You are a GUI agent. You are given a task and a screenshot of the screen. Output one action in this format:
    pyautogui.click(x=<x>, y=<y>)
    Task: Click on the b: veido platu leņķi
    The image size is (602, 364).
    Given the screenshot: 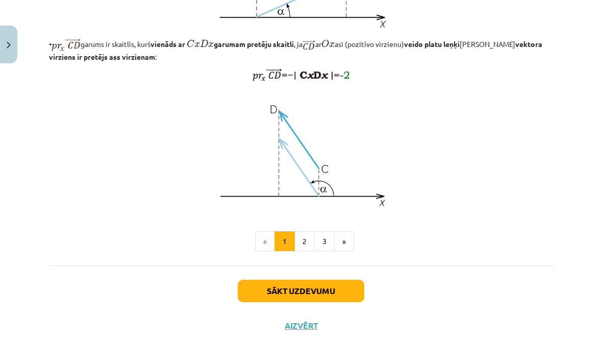 What is the action you would take?
    pyautogui.click(x=431, y=44)
    